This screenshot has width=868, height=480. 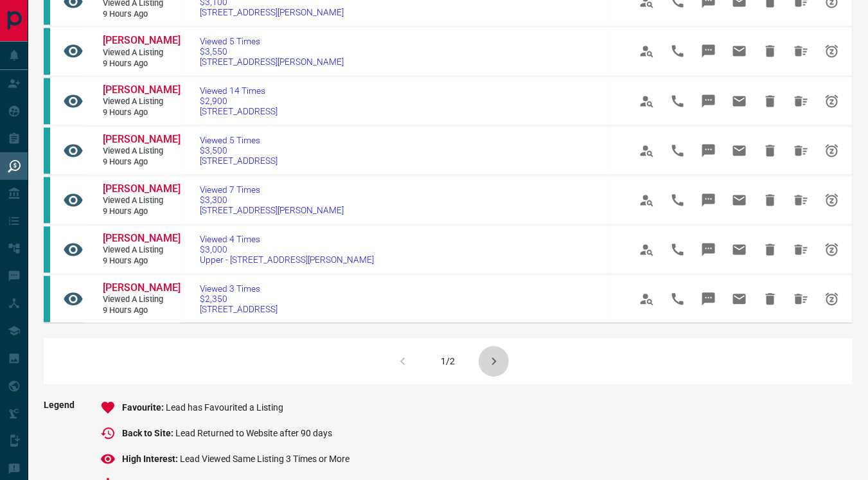 I want to click on span: $3,550, so click(x=272, y=51).